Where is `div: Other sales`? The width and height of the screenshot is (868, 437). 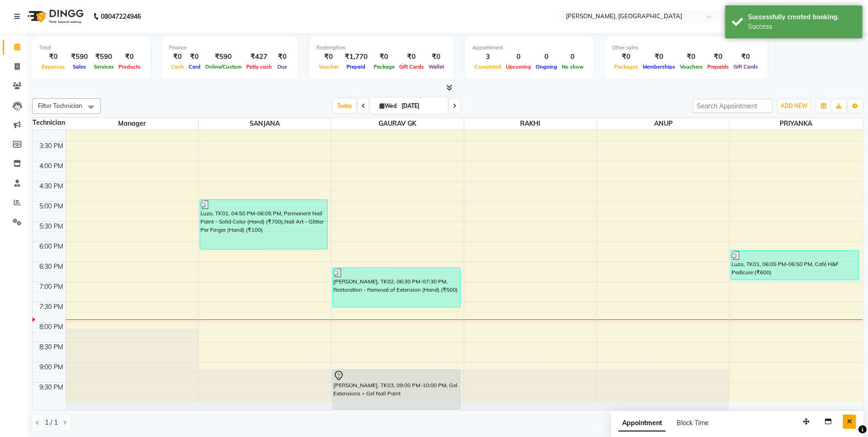
div: Other sales is located at coordinates (686, 48).